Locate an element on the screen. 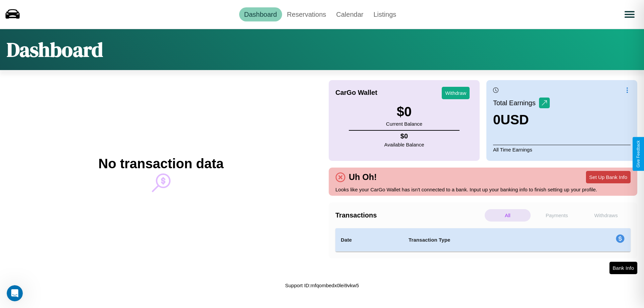  button: Bank Info is located at coordinates (623, 268).